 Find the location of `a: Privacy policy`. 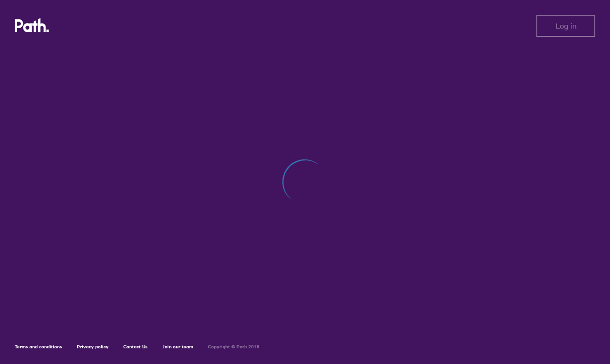

a: Privacy policy is located at coordinates (92, 347).